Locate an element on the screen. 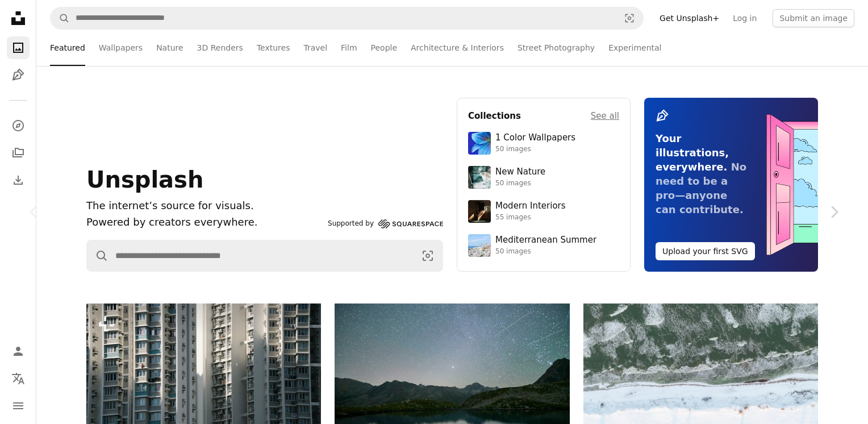 This screenshot has width=868, height=424. img: premium_photo-1755037089989-422ee333aef9 is located at coordinates (480, 177).